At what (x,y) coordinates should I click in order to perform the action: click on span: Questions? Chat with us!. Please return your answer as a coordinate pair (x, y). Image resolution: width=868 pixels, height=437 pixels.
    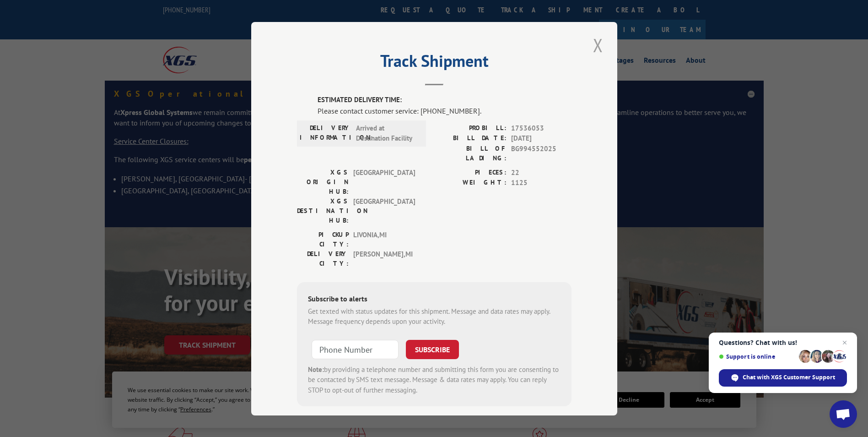
    Looking at the image, I should click on (783, 342).